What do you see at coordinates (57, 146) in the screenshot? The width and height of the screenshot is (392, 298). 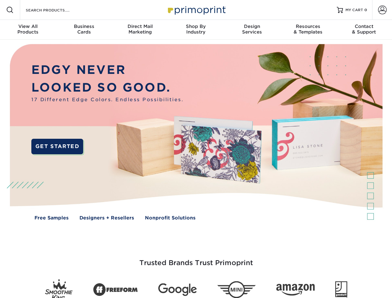 I see `a: GET STARTED` at bounding box center [57, 146].